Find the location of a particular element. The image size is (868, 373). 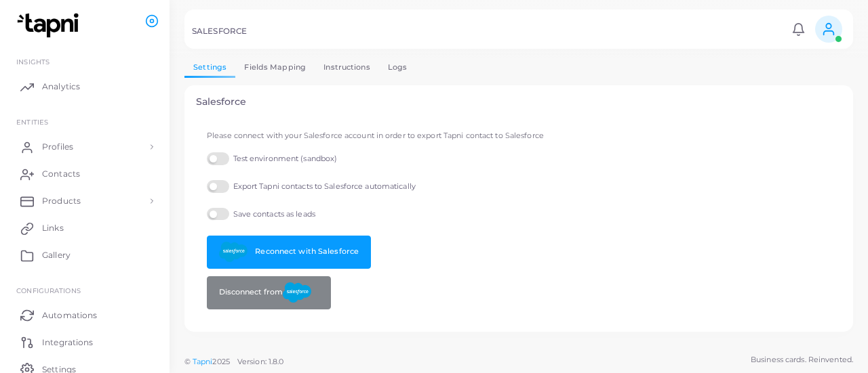

a: Products is located at coordinates (85, 201).